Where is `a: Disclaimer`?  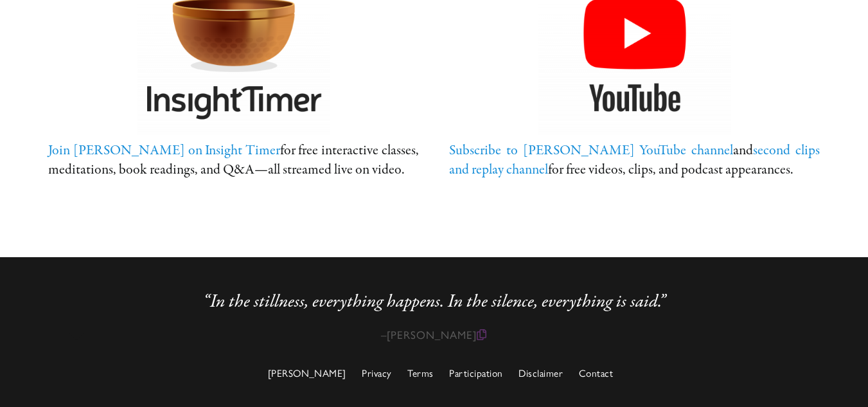
a: Disclaimer is located at coordinates (541, 373).